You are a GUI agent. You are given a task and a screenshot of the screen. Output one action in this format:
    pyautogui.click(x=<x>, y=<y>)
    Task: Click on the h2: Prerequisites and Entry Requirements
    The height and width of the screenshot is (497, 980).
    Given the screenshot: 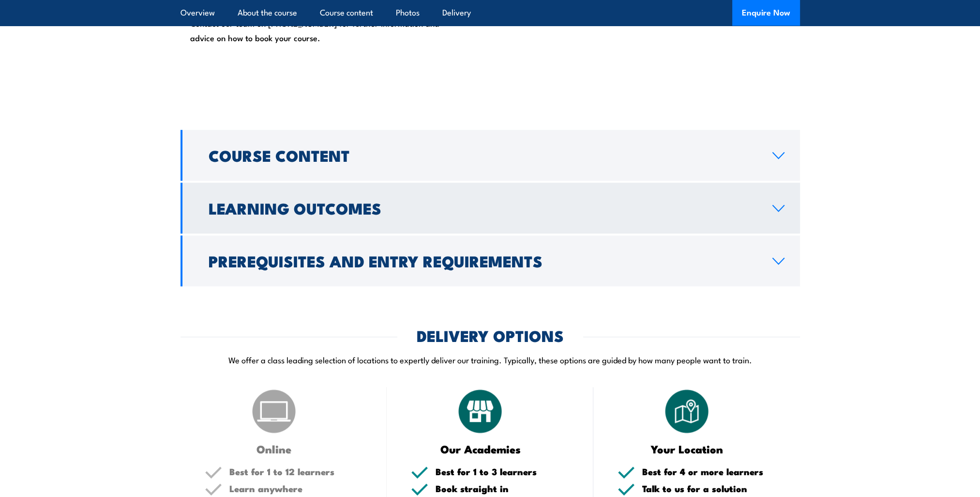 What is the action you would take?
    pyautogui.click(x=483, y=261)
    